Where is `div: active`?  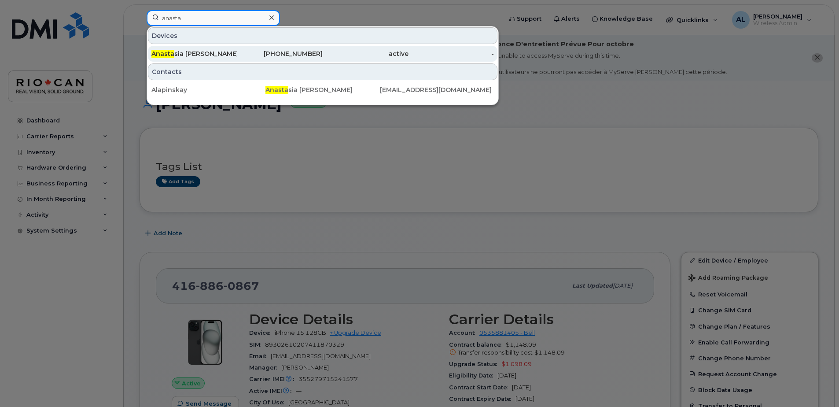 div: active is located at coordinates (365, 54).